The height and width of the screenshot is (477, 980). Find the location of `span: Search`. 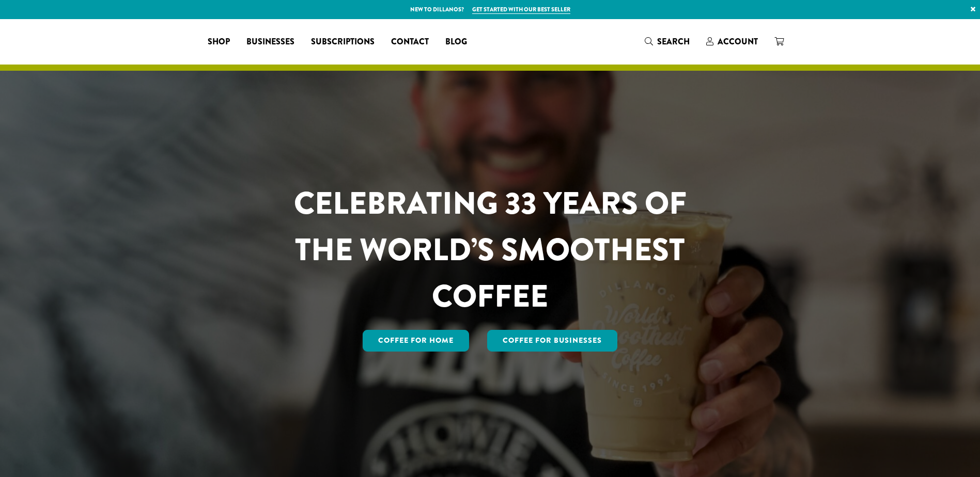

span: Search is located at coordinates (673, 42).